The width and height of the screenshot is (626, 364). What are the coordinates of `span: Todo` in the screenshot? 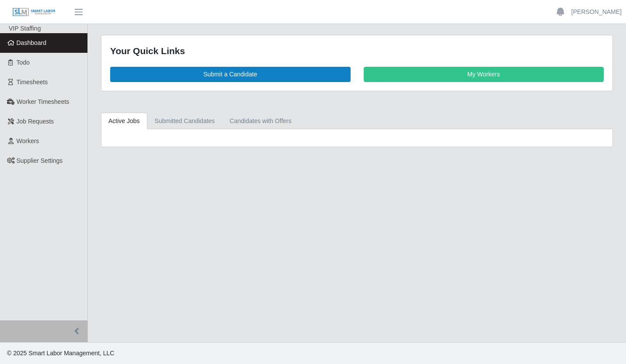 It's located at (24, 63).